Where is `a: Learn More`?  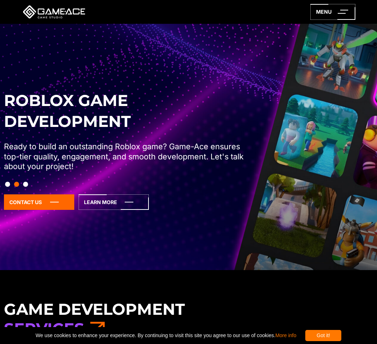
a: Learn More is located at coordinates (114, 202).